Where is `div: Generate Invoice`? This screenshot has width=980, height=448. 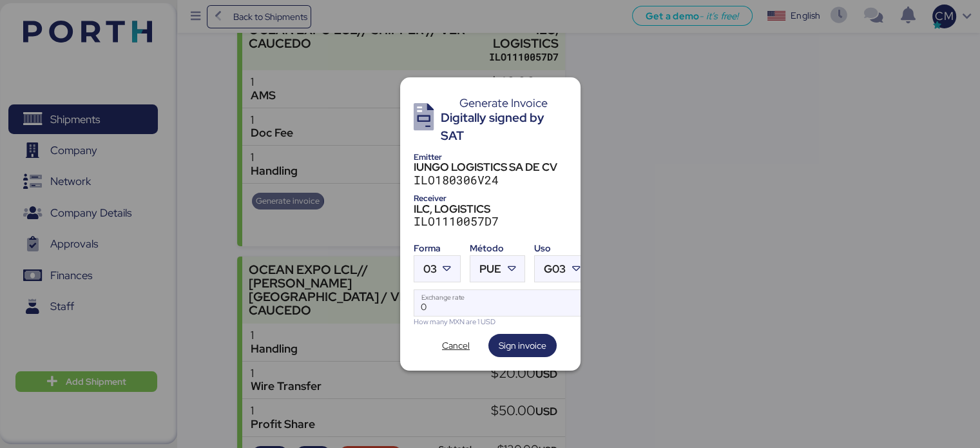
div: Generate Invoice is located at coordinates (504, 103).